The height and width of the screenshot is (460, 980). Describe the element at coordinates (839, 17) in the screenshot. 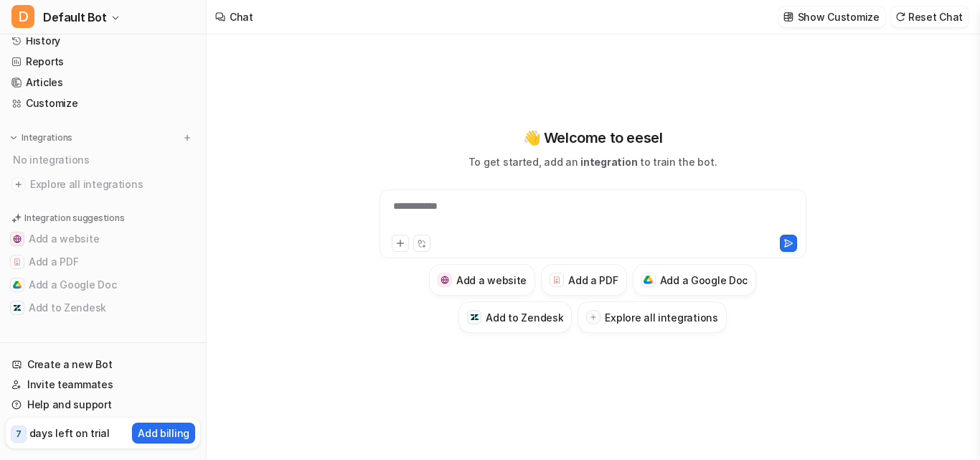

I see `p: Show Customize` at that location.